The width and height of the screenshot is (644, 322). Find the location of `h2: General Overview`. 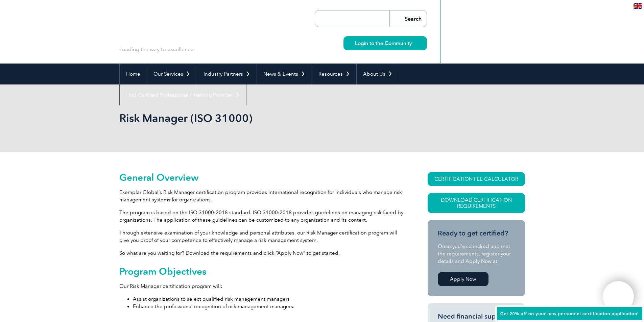

h2: General Overview is located at coordinates (261, 177).